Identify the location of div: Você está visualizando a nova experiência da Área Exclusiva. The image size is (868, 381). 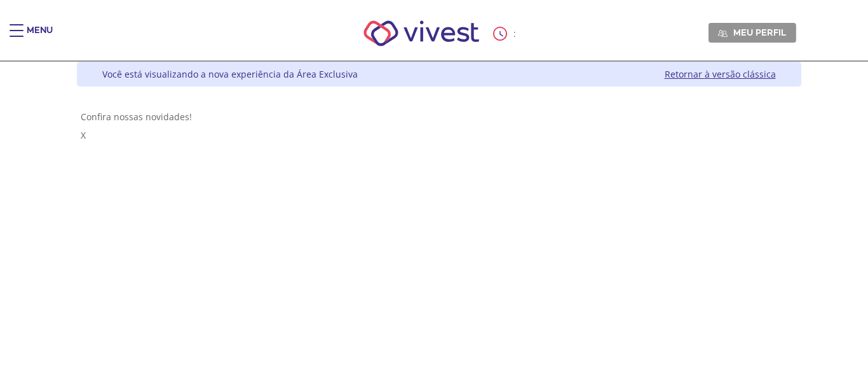
(230, 74).